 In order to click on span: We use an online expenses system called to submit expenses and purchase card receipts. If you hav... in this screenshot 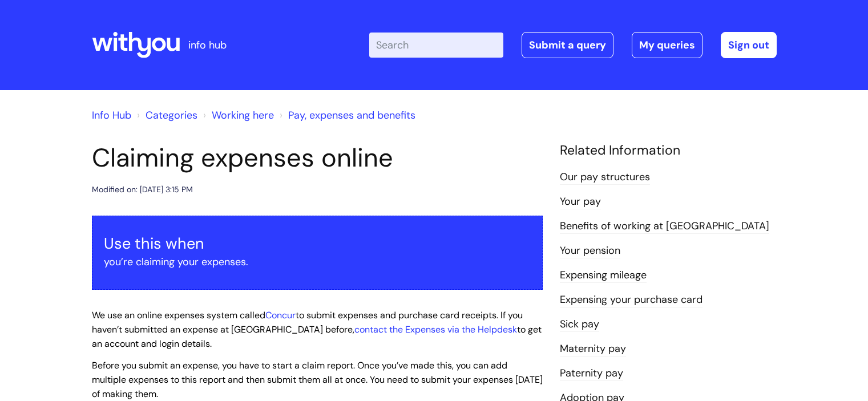, I will do `click(317, 330)`.